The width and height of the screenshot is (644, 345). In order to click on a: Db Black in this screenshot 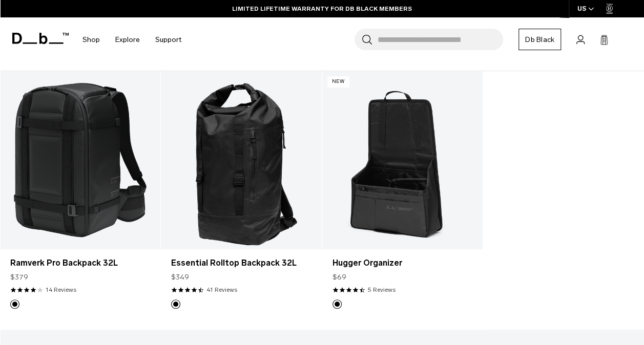, I will do `click(539, 40)`.